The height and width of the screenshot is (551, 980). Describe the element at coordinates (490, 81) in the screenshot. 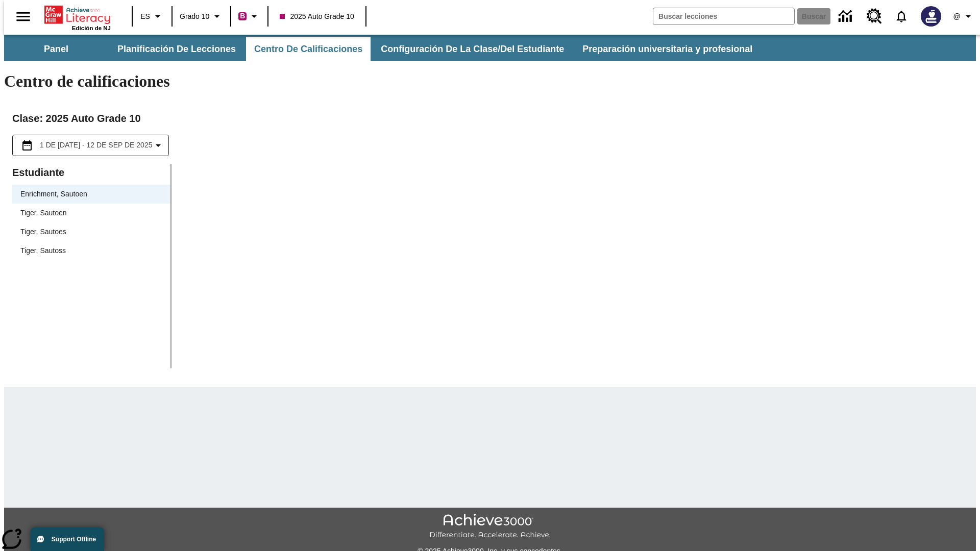

I see `h1: Centro de calificaciones` at that location.